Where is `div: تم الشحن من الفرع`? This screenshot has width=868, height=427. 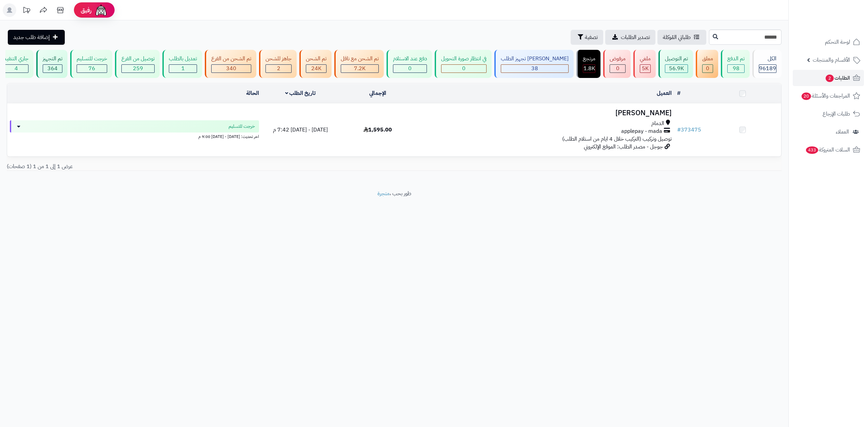
div: تم الشحن من الفرع is located at coordinates (231, 59).